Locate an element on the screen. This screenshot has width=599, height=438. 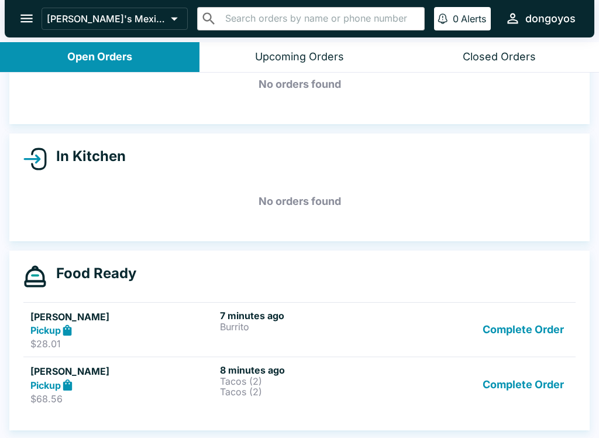
p: Alerts is located at coordinates (473, 19).